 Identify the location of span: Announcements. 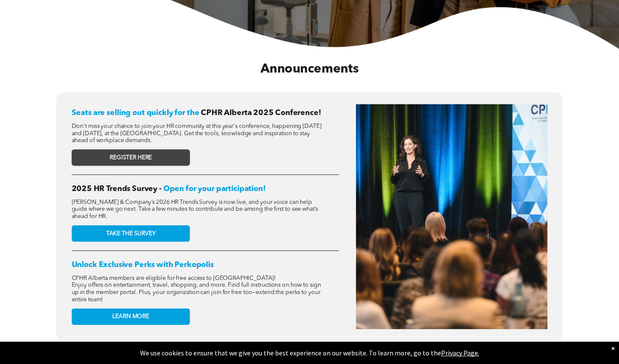
(309, 69).